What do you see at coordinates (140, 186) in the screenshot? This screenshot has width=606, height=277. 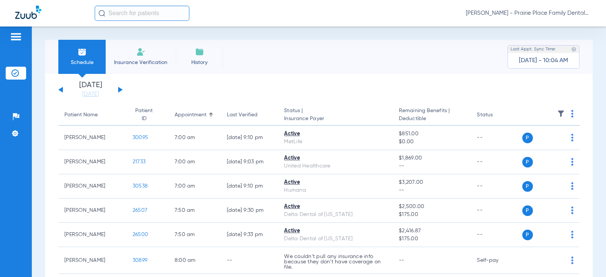 I see `span: 30538` at bounding box center [140, 186].